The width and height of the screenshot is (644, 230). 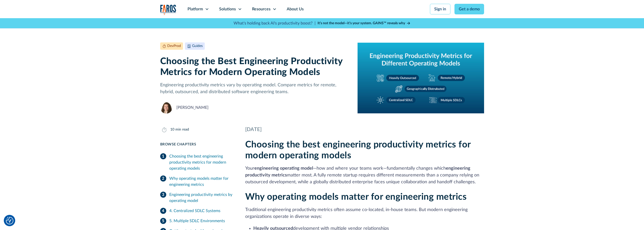 What do you see at coordinates (168, 9) in the screenshot?
I see `img: Logo of the analytics and reporting company Faros.` at bounding box center [168, 9].